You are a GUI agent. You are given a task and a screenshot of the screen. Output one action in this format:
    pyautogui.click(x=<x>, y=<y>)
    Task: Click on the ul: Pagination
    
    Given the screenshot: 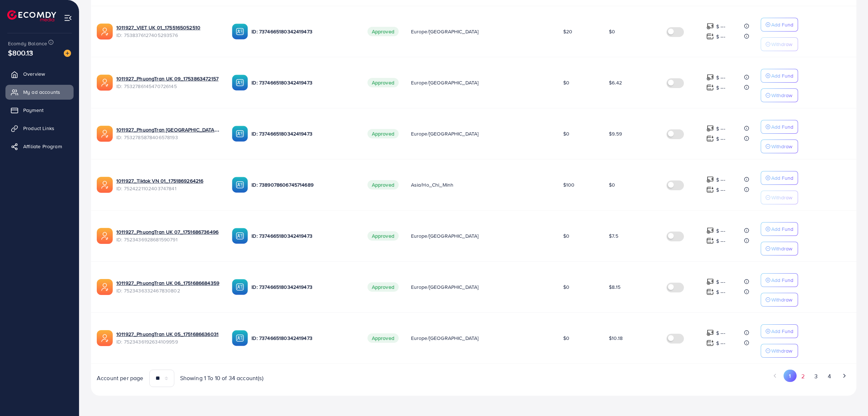 What is the action you would take?
    pyautogui.click(x=665, y=376)
    